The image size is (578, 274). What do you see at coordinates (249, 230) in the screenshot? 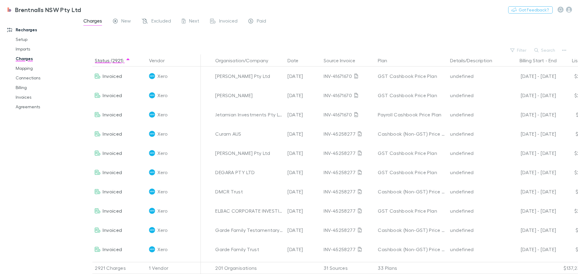
I see `div: Garde Family Testamentary Trust` at bounding box center [249, 230].